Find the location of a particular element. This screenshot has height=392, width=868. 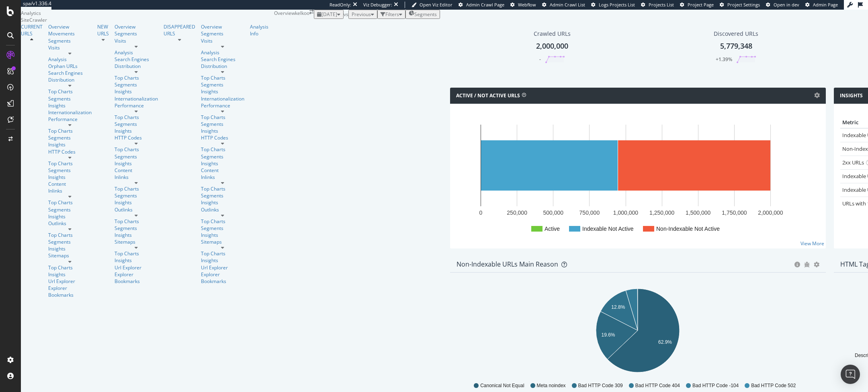

span: Open in dev is located at coordinates (787, 5).